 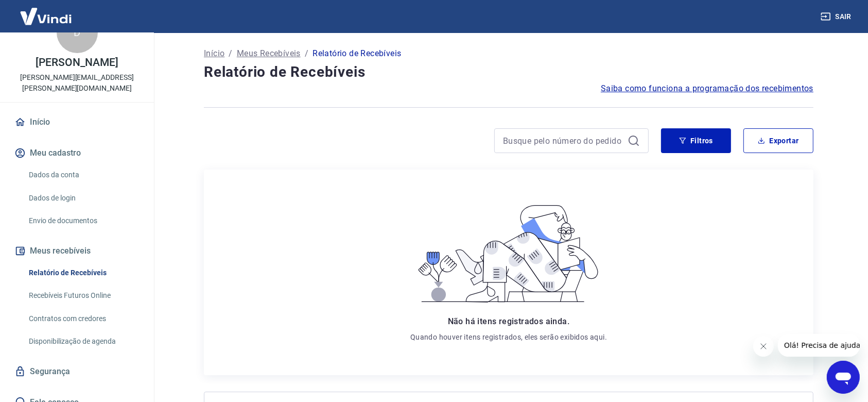 I want to click on p: Quando houver itens registrados, eles serão exibidos aqui., so click(x=508, y=337).